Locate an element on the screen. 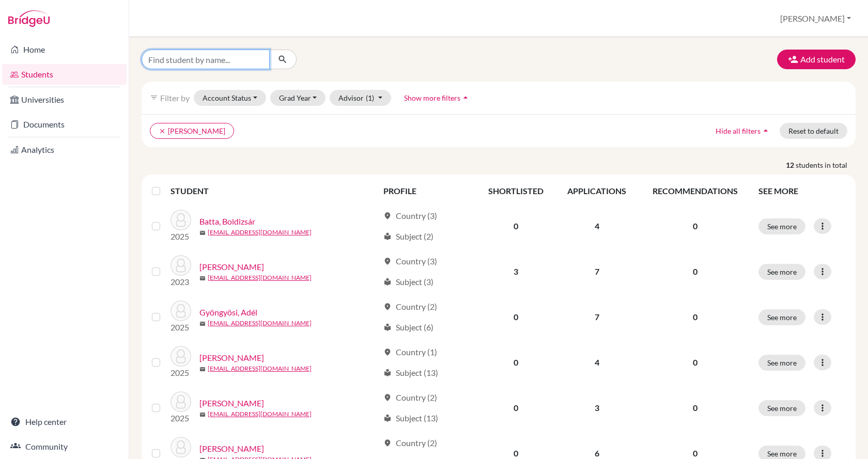 The width and height of the screenshot is (868, 459). a: Analytics is located at coordinates (64, 150).